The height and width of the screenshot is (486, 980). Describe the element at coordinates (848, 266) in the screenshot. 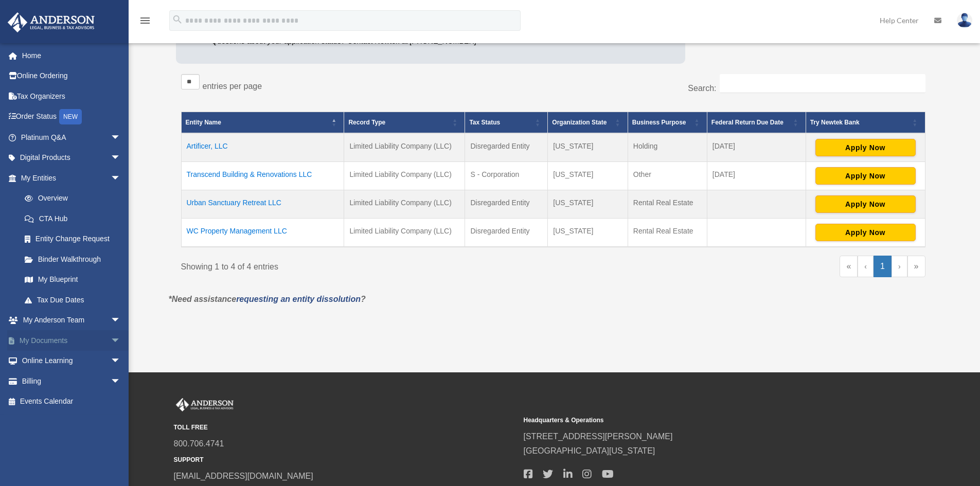

I see `a: First` at that location.